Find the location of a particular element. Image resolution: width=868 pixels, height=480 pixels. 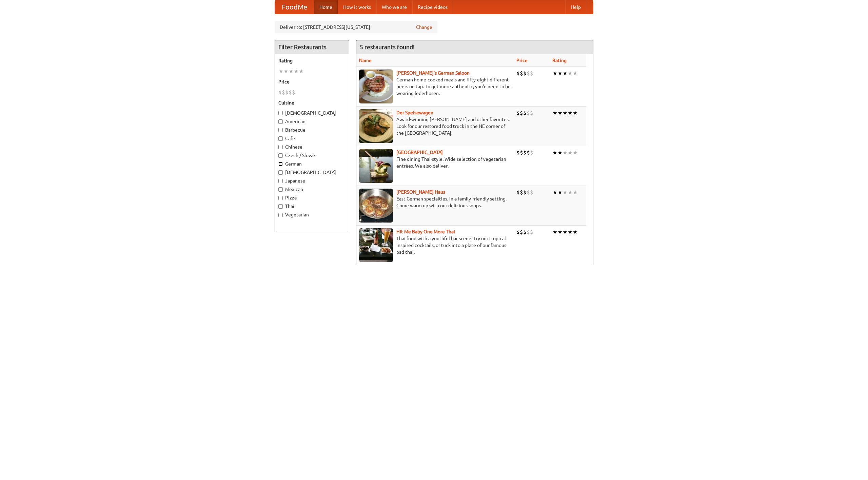

label: Japanese is located at coordinates (312, 181).